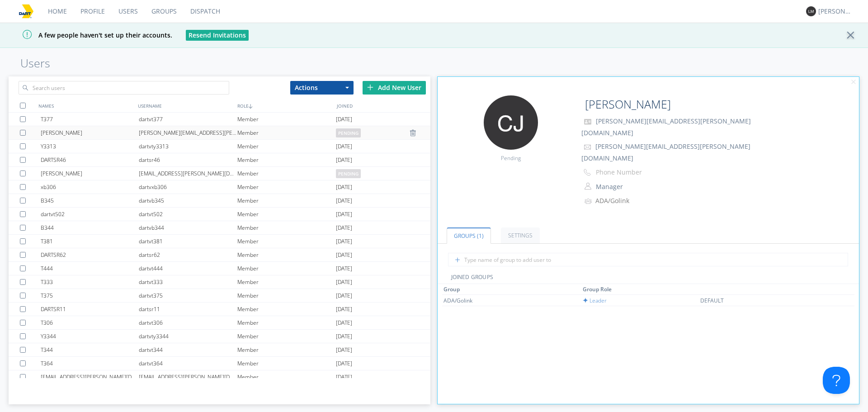  What do you see at coordinates (511, 123) in the screenshot?
I see `img: 373638.png` at bounding box center [511, 123].